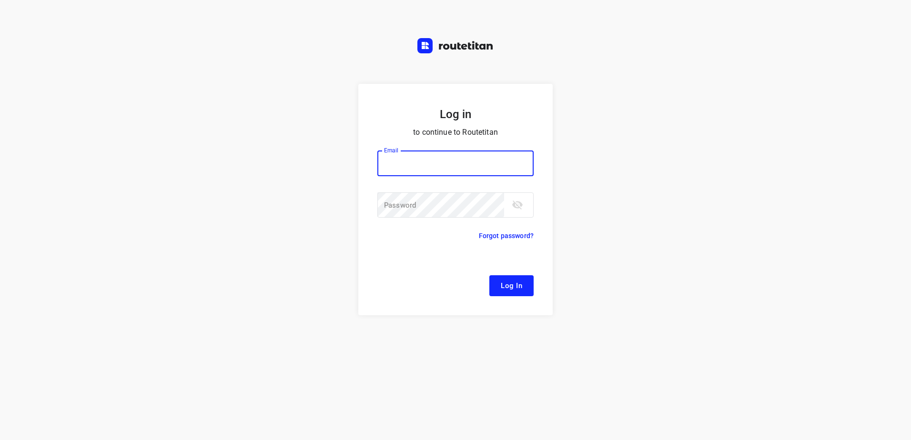  I want to click on p: Forgot password?, so click(506, 236).